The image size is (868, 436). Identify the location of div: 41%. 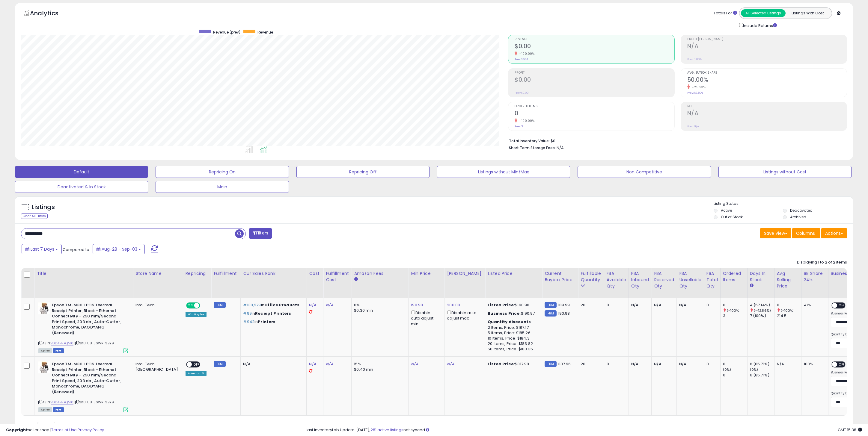
(814, 305).